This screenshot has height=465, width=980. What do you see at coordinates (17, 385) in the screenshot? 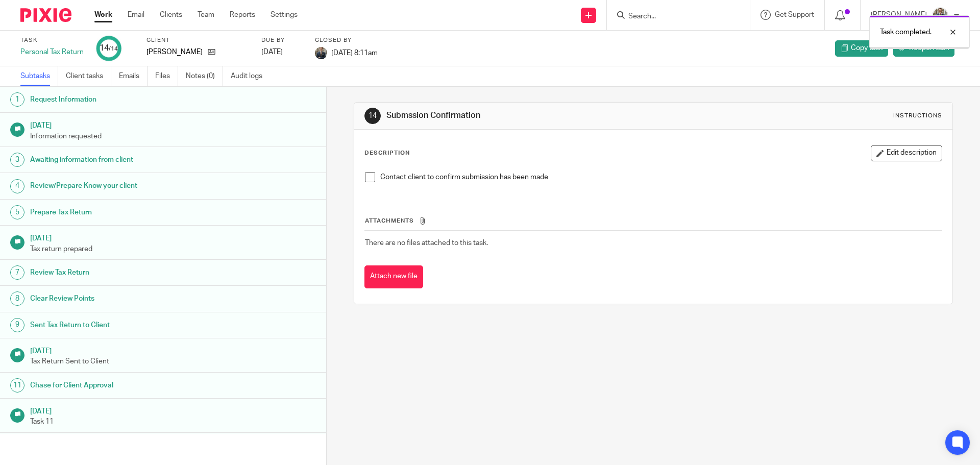
I see `div: 11` at bounding box center [17, 385].